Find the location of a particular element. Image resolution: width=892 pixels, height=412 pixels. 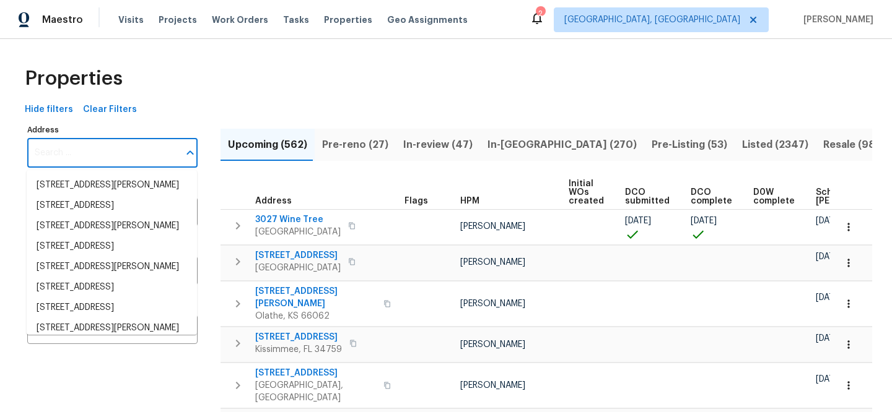

span: D0W complete is located at coordinates (773, 197).